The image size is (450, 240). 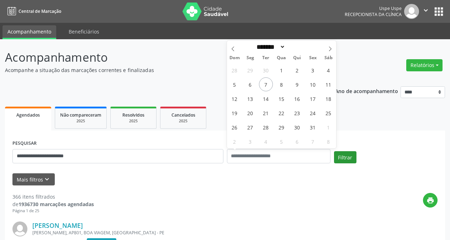 What do you see at coordinates (266, 98) in the screenshot?
I see `span: Outubro 14, 2025` at bounding box center [266, 98].